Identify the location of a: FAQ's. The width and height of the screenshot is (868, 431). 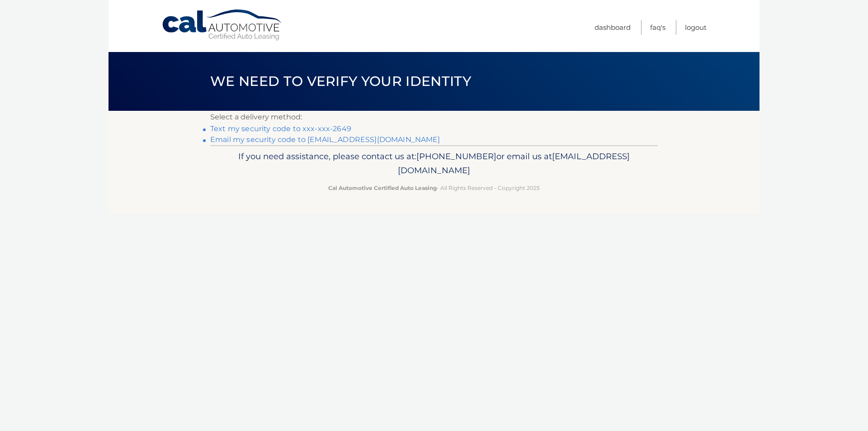
(658, 27).